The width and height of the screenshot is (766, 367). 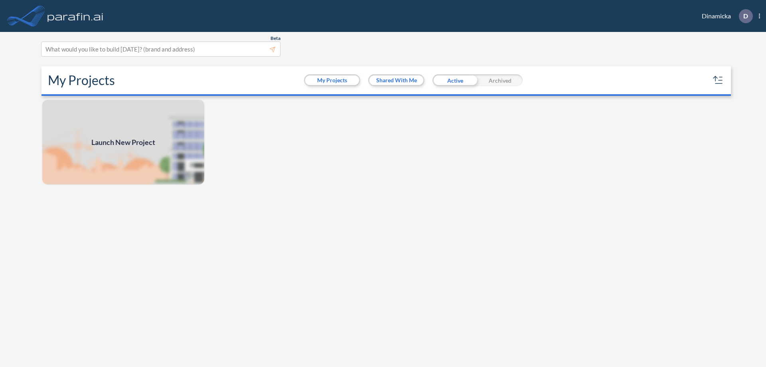 What do you see at coordinates (725, 16) in the screenshot?
I see `div: Dinamicka` at bounding box center [725, 16].